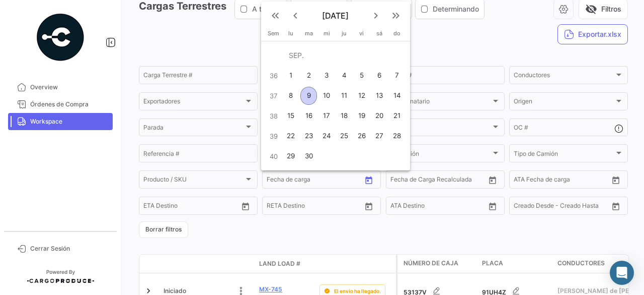 The image size is (644, 295). Describe the element at coordinates (309, 76) in the screenshot. I see `button: 2 de septiembre de 2025` at that location.